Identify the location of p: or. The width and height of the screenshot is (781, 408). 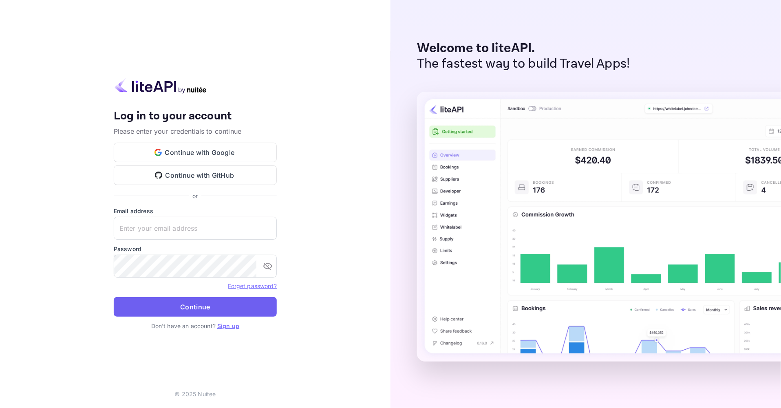
(195, 196).